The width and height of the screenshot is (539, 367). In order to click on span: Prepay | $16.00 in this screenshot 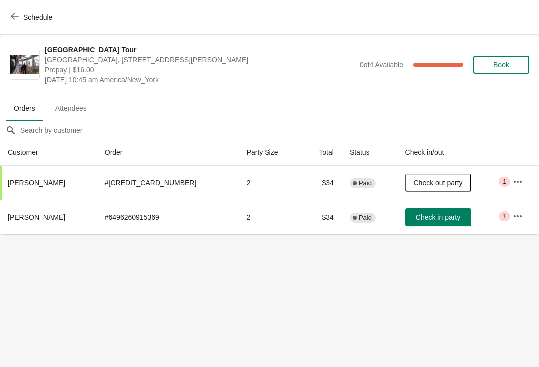, I will do `click(200, 70)`.